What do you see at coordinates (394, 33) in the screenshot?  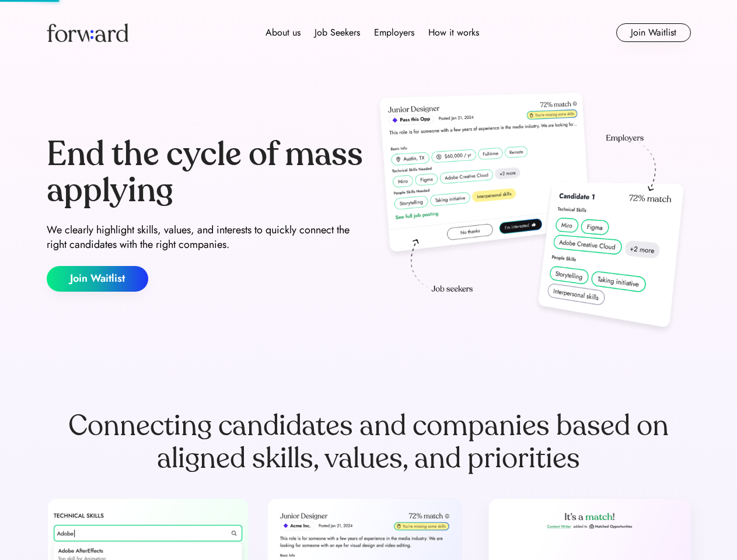 I see `div: Employers` at bounding box center [394, 33].